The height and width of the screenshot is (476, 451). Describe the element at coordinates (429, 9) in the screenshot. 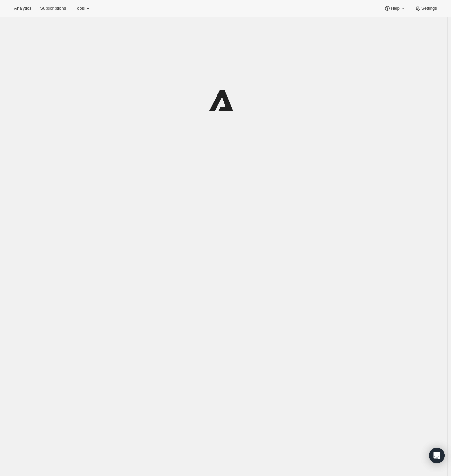

I see `span: Settings` at that location.